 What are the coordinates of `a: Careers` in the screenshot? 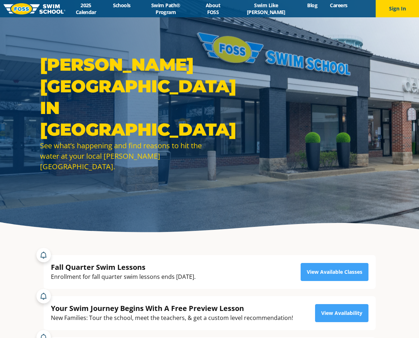 It's located at (339, 5).